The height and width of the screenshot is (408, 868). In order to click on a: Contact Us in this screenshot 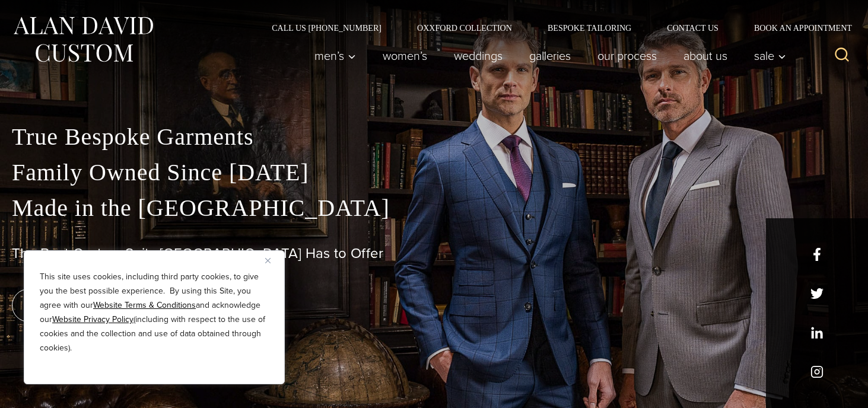, I will do `click(692, 28)`.